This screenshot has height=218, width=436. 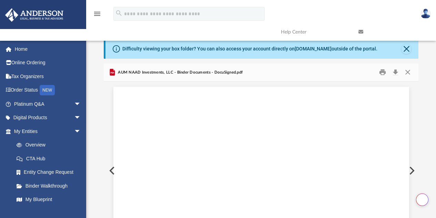 I want to click on a: My Blueprint, so click(x=49, y=199).